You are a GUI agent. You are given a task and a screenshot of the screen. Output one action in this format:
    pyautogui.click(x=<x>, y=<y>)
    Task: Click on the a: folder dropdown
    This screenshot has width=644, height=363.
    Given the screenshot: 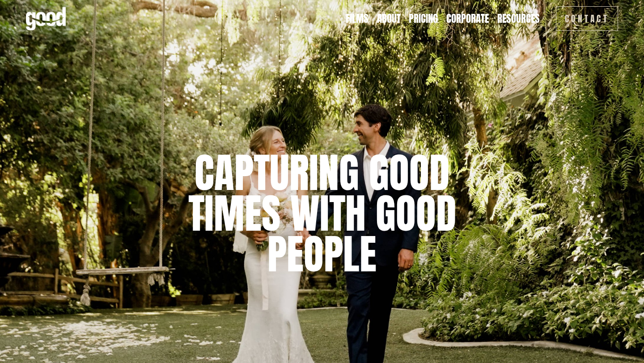 What is the action you would take?
    pyautogui.click(x=518, y=19)
    